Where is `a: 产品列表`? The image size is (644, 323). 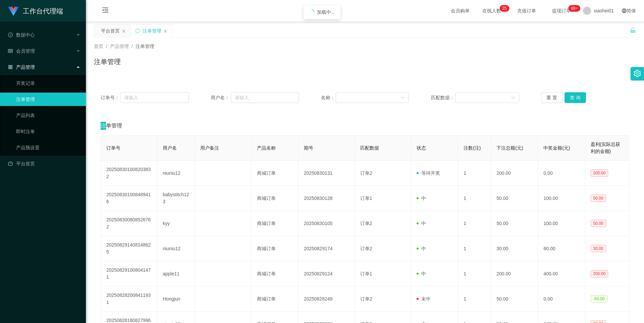
a: 产品列表 is located at coordinates (48, 116).